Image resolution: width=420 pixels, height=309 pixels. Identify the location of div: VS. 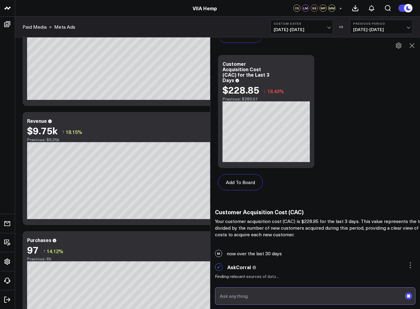
(342, 27).